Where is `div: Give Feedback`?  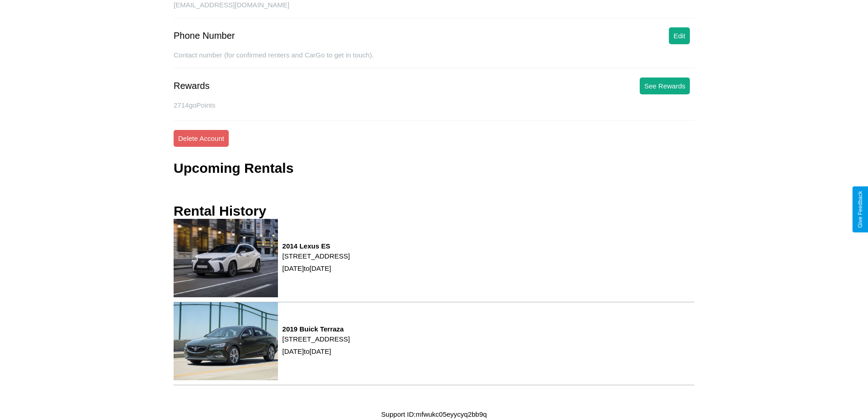
div: Give Feedback is located at coordinates (860, 209).